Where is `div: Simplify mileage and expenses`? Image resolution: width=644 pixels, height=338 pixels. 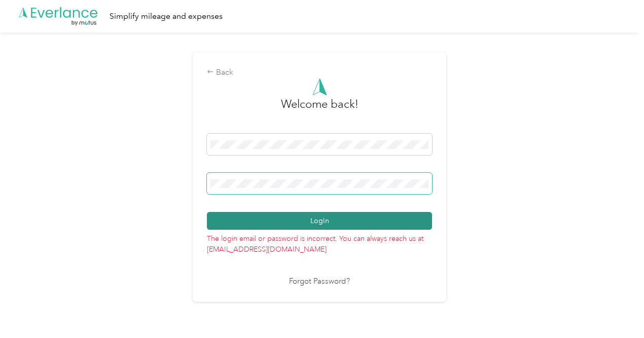 div: Simplify mileage and expenses is located at coordinates (166, 16).